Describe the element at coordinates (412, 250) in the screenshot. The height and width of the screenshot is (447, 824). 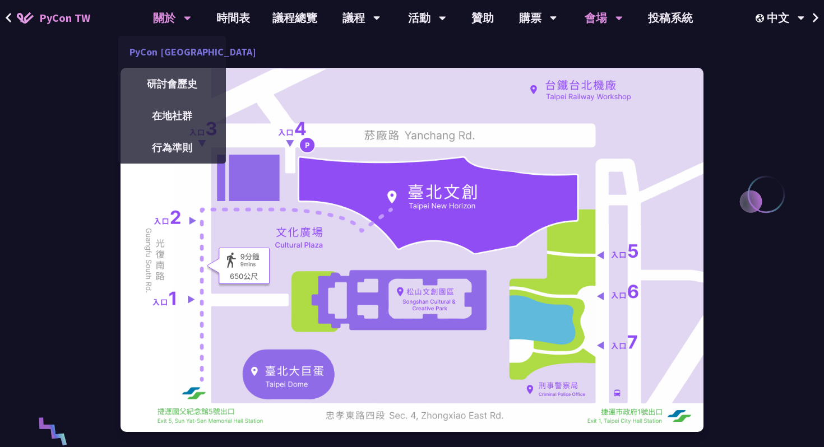
I see `img: 會場地圖` at that location.